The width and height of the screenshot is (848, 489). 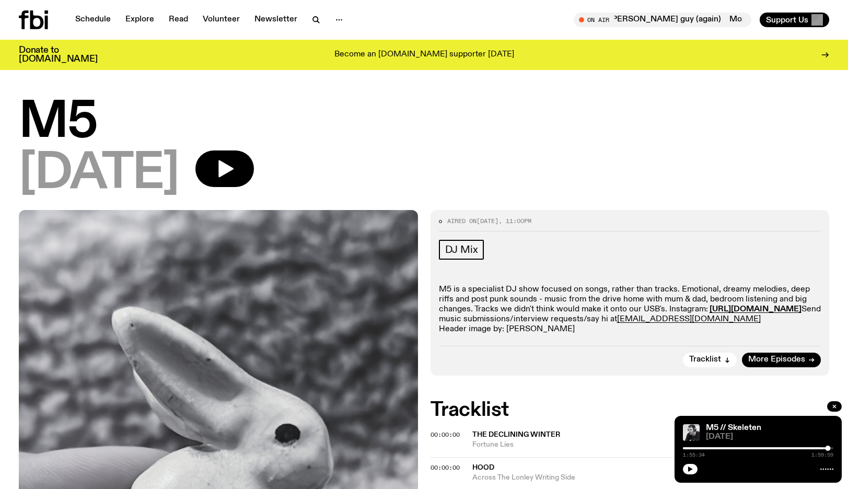 What do you see at coordinates (461, 250) in the screenshot?
I see `span: DJ Mix` at bounding box center [461, 250].